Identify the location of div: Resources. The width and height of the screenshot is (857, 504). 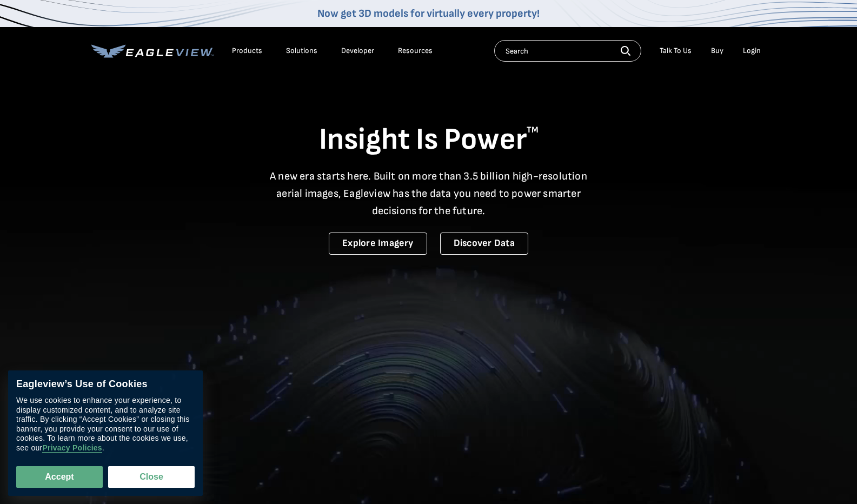
(415, 51).